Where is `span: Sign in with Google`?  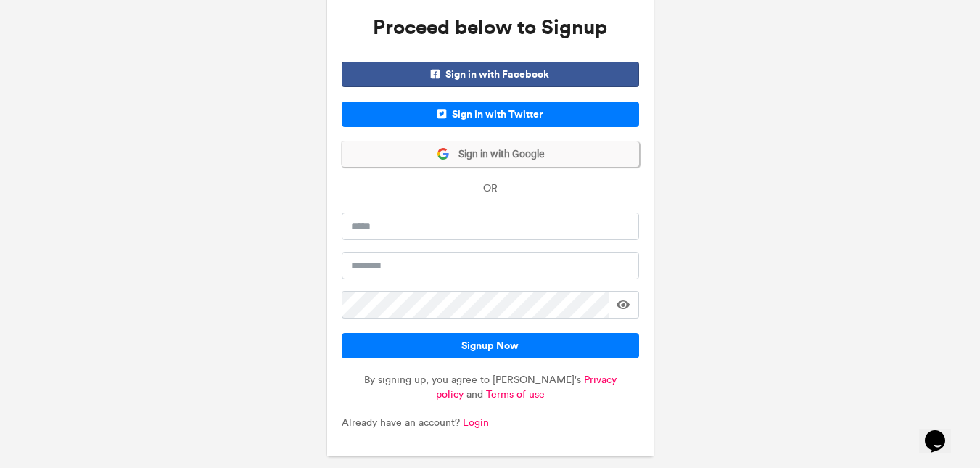 span: Sign in with Google is located at coordinates (496, 154).